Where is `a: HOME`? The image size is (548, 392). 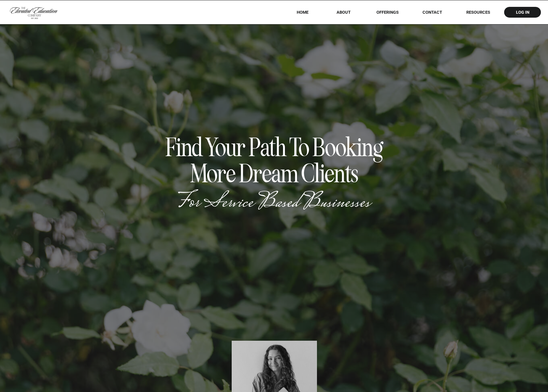 a: HOME is located at coordinates (302, 12).